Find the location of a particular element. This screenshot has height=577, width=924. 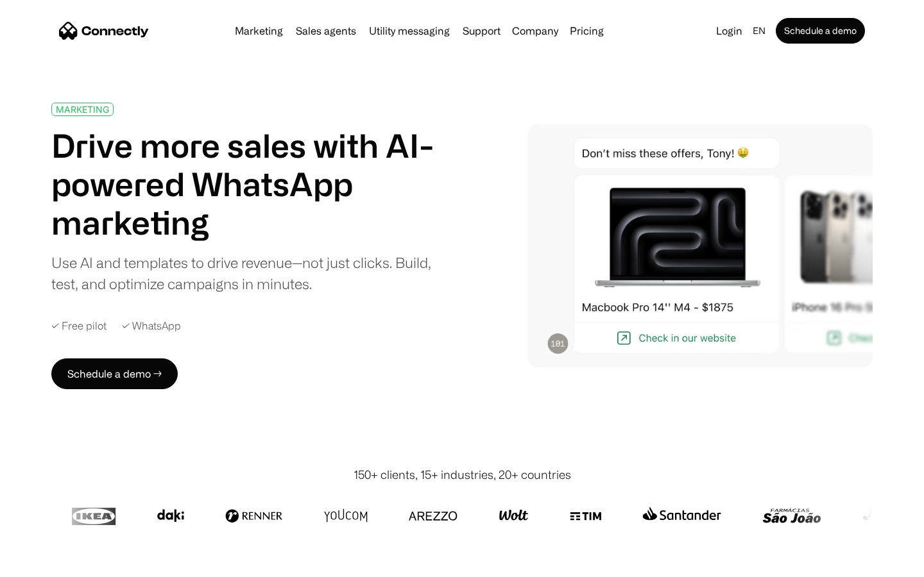

a: Schedule a demo is located at coordinates (820, 31).